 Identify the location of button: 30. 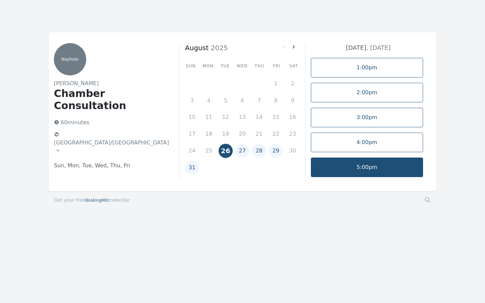
(293, 151).